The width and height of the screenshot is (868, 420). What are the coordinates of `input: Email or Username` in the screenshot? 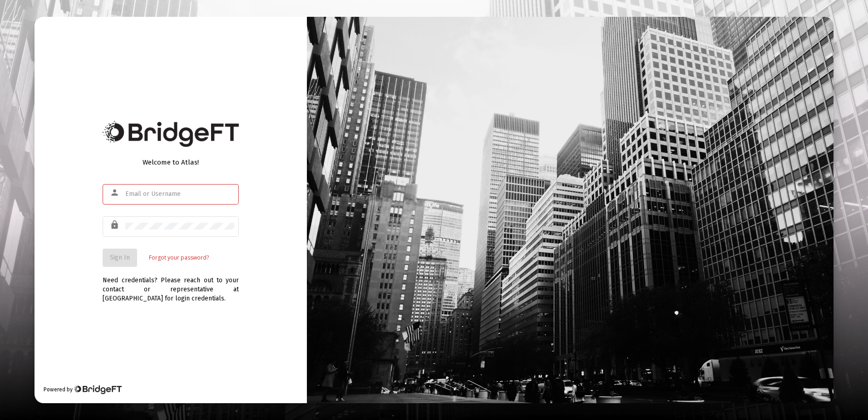 It's located at (180, 194).